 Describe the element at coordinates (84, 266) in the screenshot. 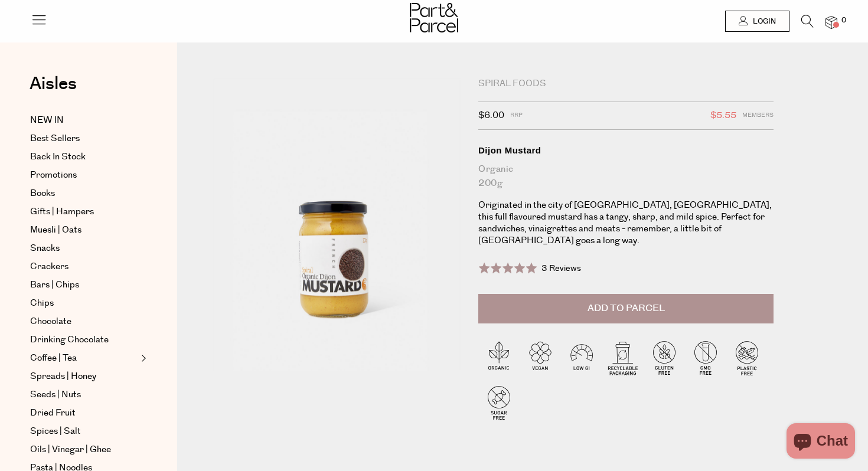

I see `a: Crackers` at that location.